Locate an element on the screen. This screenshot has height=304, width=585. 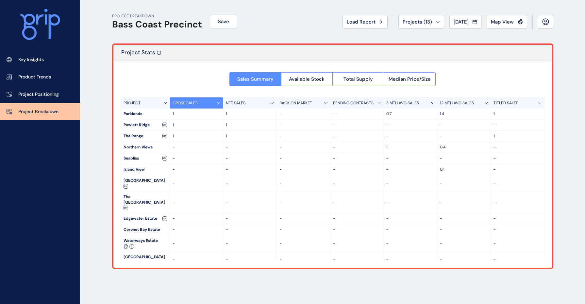
span: Sales Summary is located at coordinates (255, 79).